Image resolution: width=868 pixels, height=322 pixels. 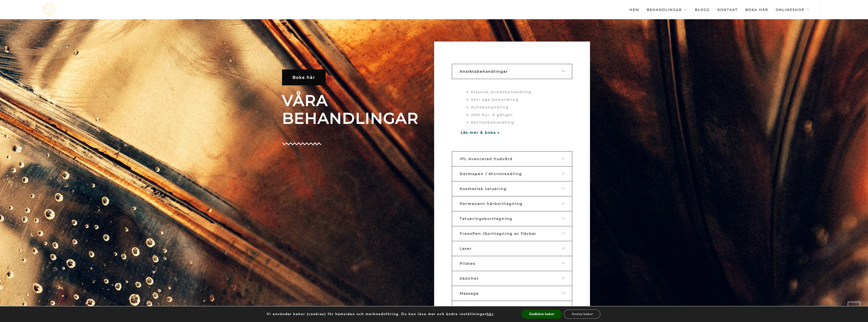 What do you see at coordinates (512, 218) in the screenshot?
I see `a: Tatueringsborttagning` at bounding box center [512, 218].